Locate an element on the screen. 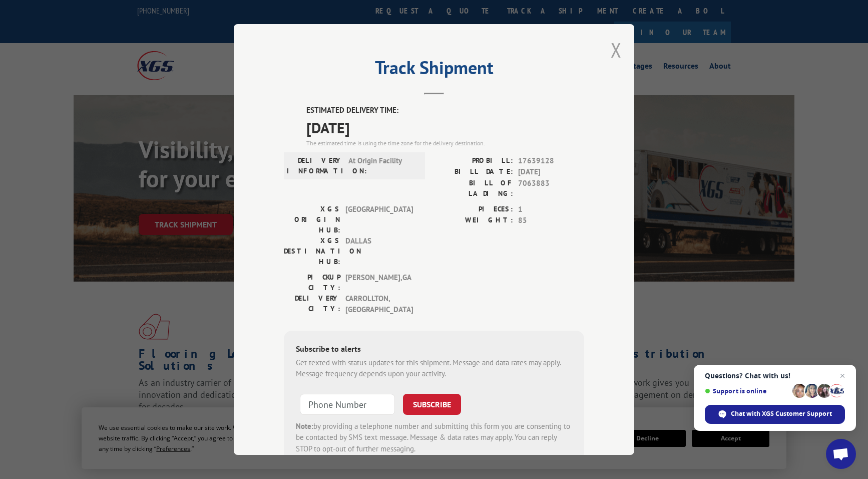 This screenshot has width=868, height=479. label: XGS ORIGIN HUB: is located at coordinates (312, 219).